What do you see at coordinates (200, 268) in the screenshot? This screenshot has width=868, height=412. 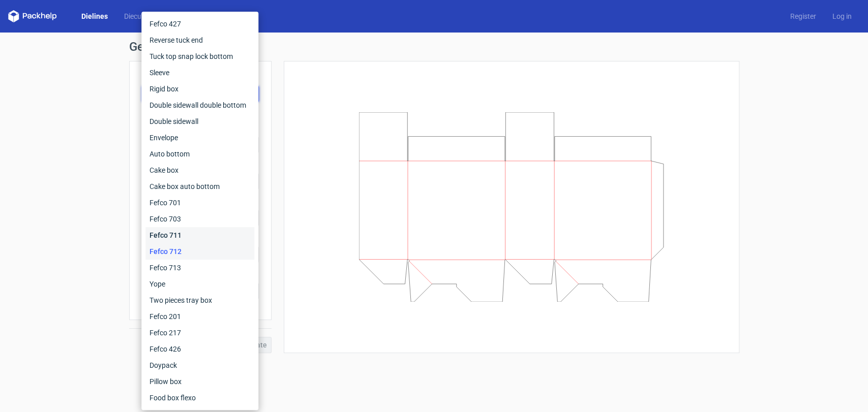 I see `div: Fefco 713` at bounding box center [200, 268].